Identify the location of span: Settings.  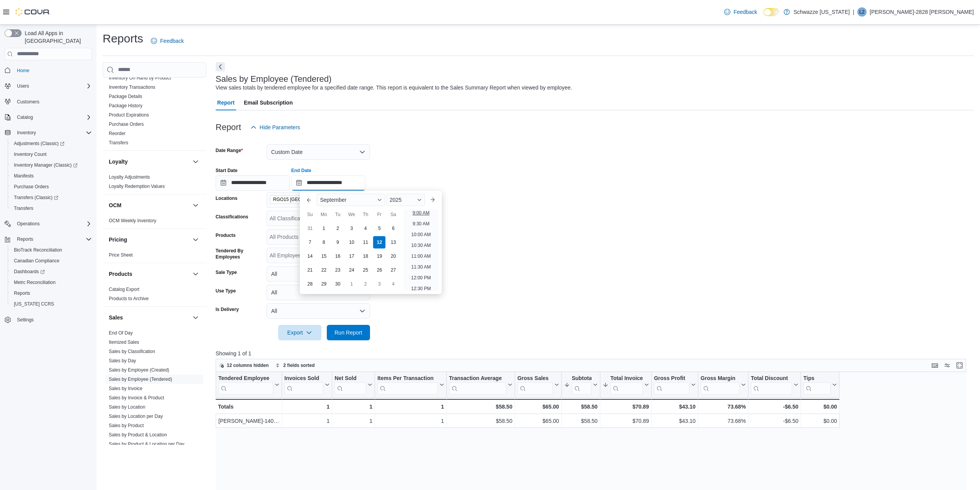
(53, 320).